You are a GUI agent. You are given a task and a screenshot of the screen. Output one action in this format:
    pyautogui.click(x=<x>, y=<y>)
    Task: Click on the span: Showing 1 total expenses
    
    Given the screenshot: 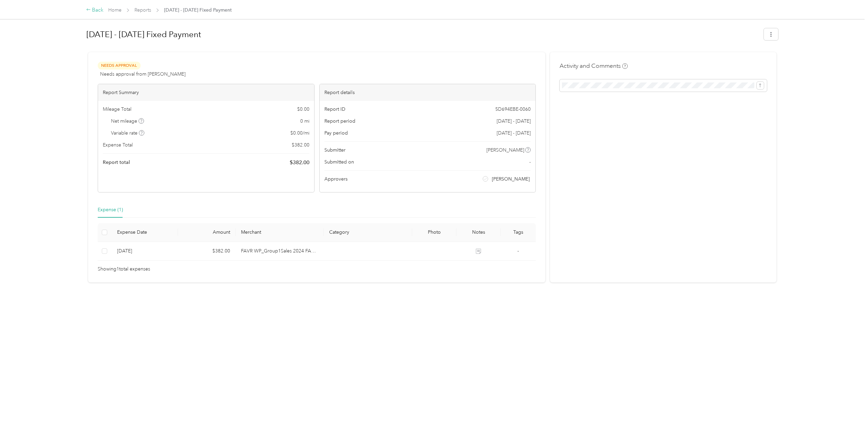 What is the action you would take?
    pyautogui.click(x=124, y=269)
    